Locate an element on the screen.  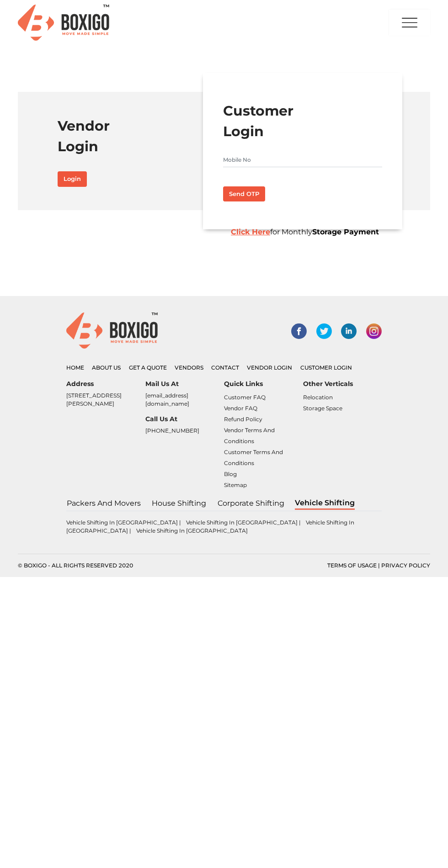
a: Customer FAQ is located at coordinates (245, 397).